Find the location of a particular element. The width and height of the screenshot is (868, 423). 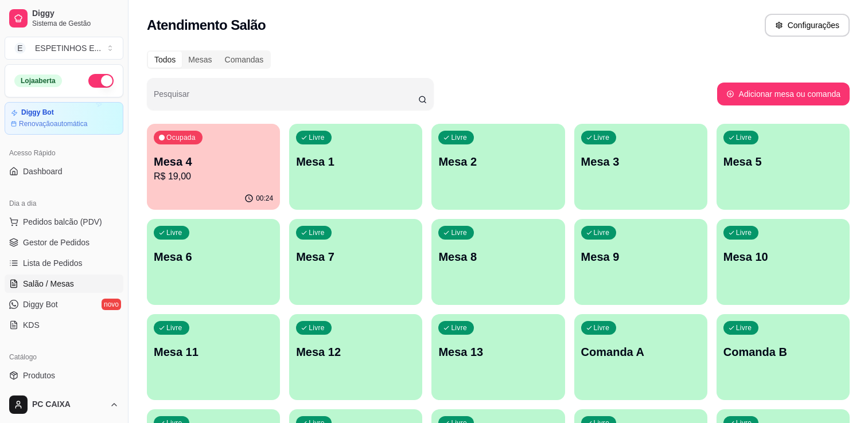

button: LivreMesa 5 is located at coordinates (783, 167).